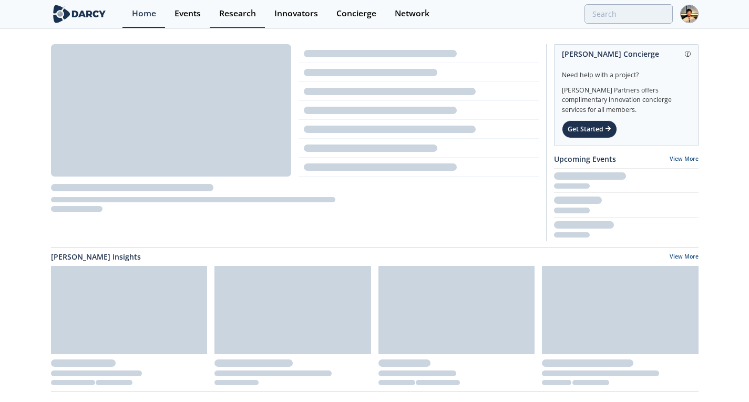 This screenshot has width=749, height=402. Describe the element at coordinates (79, 14) in the screenshot. I see `img: logo-wide.svg` at that location.